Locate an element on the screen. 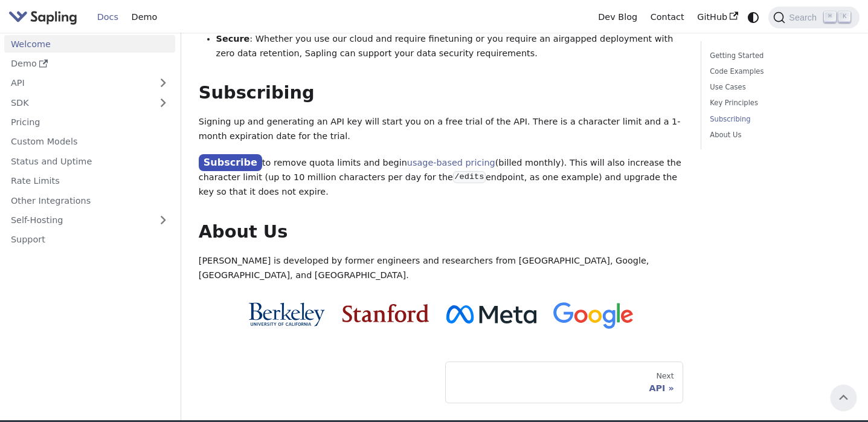 The width and height of the screenshot is (868, 422). span: Search is located at coordinates (805, 18).